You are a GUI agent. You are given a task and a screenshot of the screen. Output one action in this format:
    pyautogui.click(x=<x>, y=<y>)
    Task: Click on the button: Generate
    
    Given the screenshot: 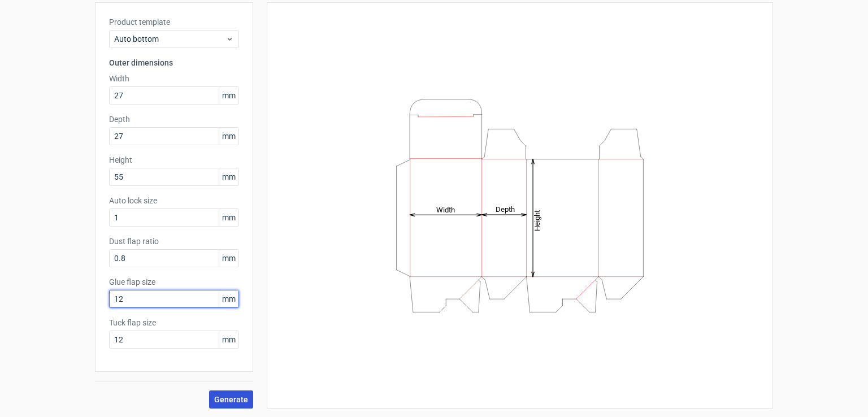 What is the action you would take?
    pyautogui.click(x=231, y=400)
    